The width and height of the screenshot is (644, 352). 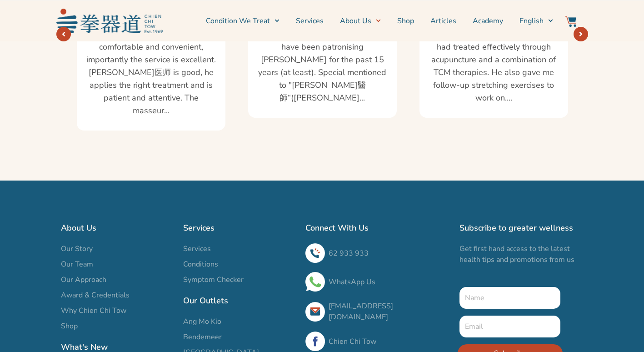 I want to click on span: Why Chien Chi Tow, so click(x=94, y=310).